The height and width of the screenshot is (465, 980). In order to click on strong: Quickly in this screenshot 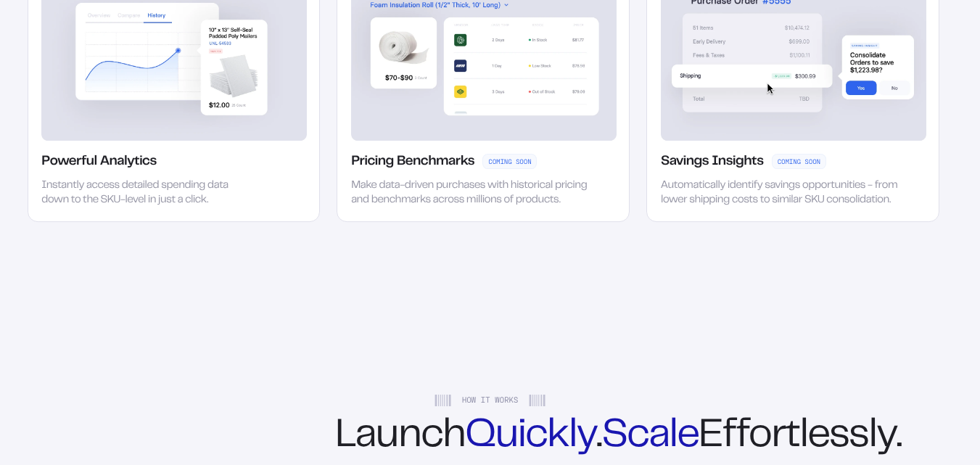, I will do `click(531, 437)`.